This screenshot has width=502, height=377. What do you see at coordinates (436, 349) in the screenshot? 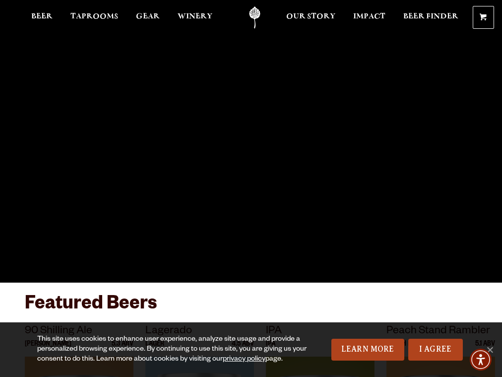
I see `a: I Agree` at bounding box center [436, 349].